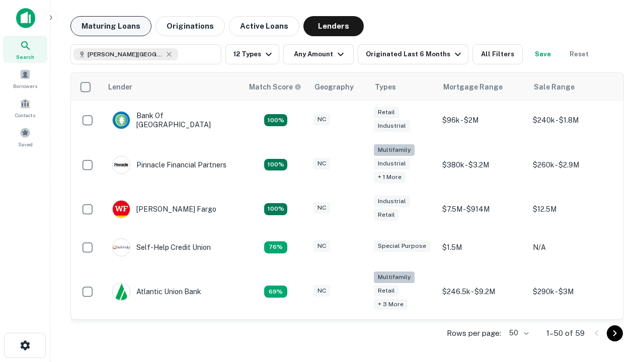  I want to click on th: Mortgage Range, so click(482, 87).